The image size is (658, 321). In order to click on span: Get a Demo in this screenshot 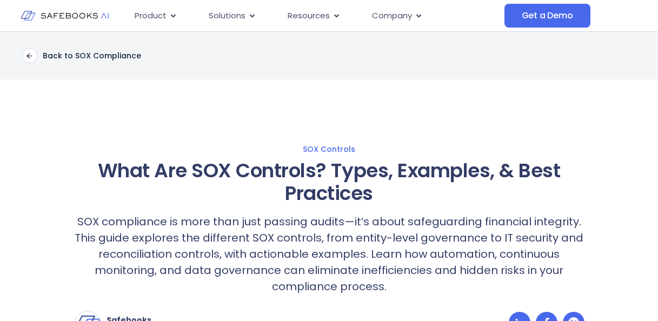, I will do `click(548, 16)`.